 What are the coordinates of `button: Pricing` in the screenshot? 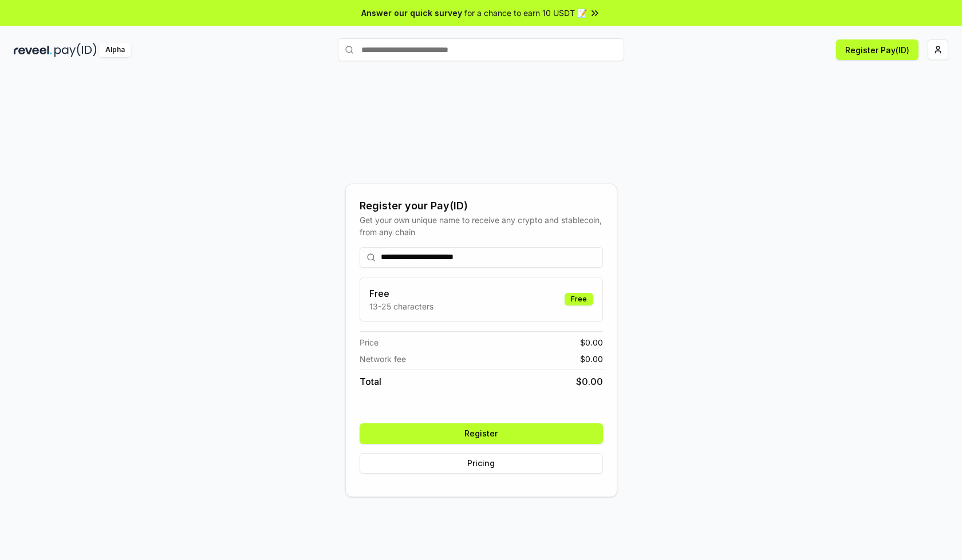 It's located at (481, 464).